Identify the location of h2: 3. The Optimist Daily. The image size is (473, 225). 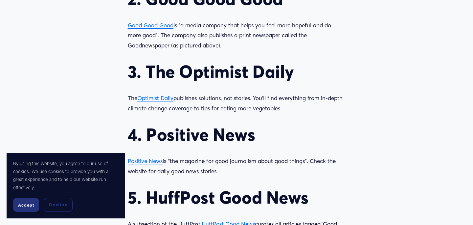
(237, 72).